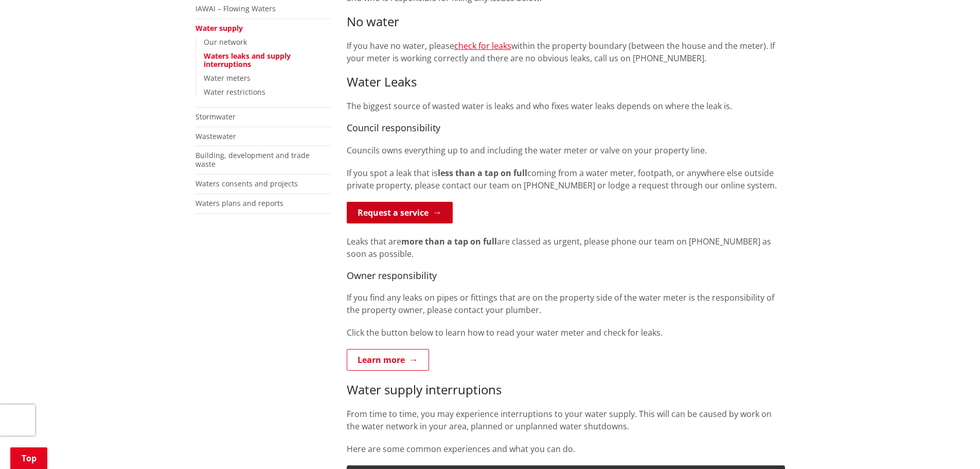 This screenshot has height=469, width=980. Describe the element at coordinates (246, 183) in the screenshot. I see `a: Waters consents and projects` at that location.